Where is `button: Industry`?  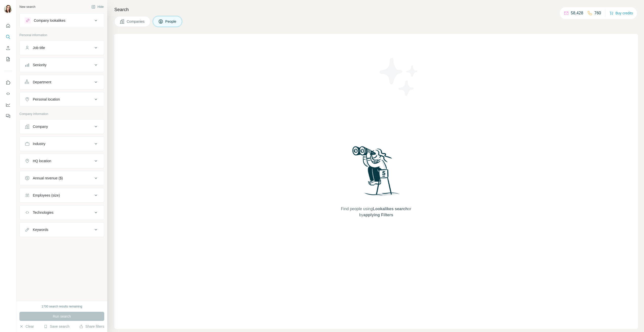
button: Industry is located at coordinates (62, 144).